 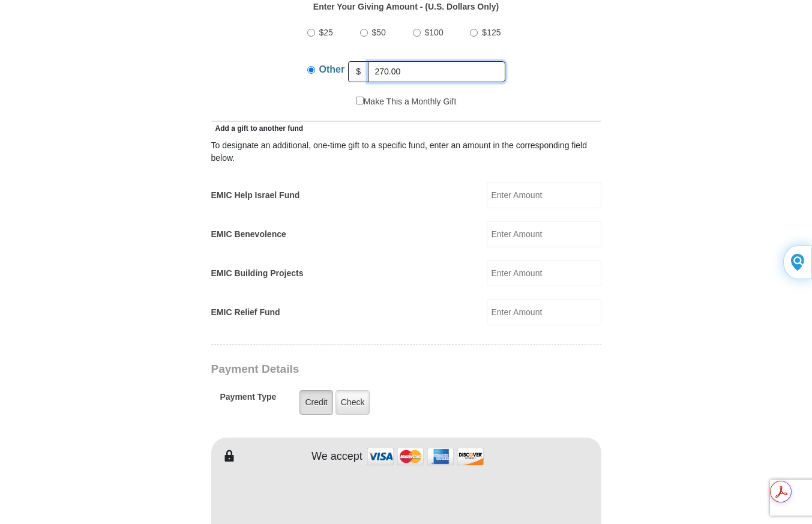 I want to click on label: Credit, so click(x=316, y=403).